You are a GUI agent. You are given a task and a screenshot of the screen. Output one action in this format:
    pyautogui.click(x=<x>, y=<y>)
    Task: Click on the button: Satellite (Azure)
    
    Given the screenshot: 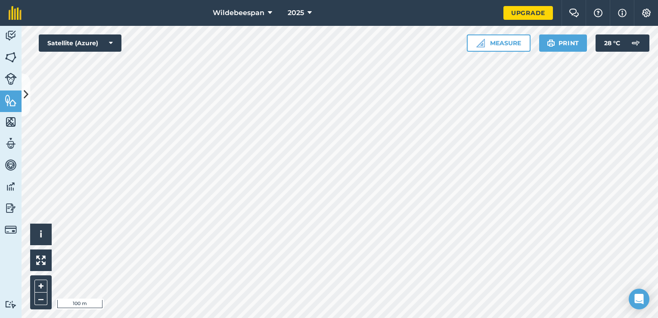 What is the action you would take?
    pyautogui.click(x=80, y=43)
    